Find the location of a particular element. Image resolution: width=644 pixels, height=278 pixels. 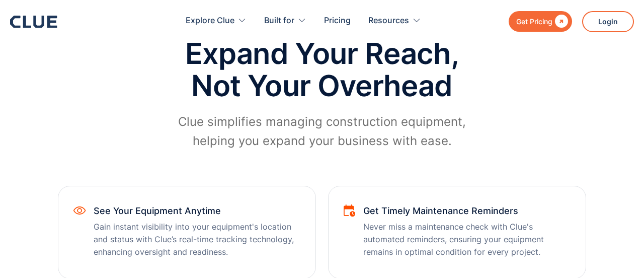

img: See Your Equipment Anytime is located at coordinates (80, 210).